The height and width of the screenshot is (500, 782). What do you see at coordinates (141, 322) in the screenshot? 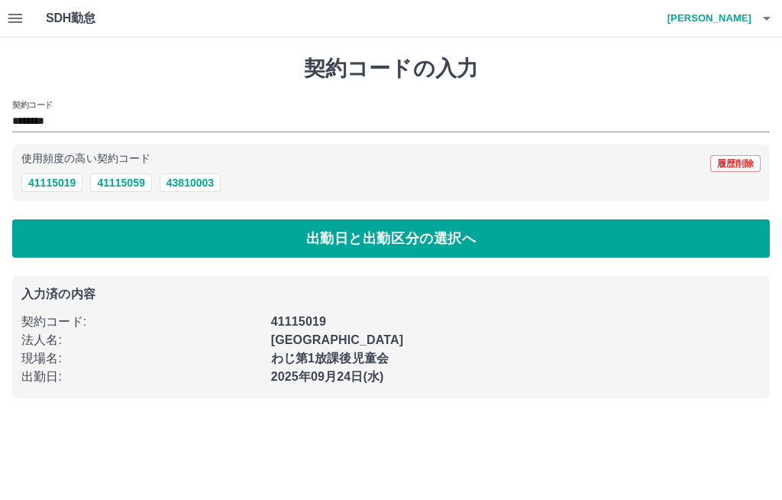
I see `p: 契約コード :` at bounding box center [141, 322].